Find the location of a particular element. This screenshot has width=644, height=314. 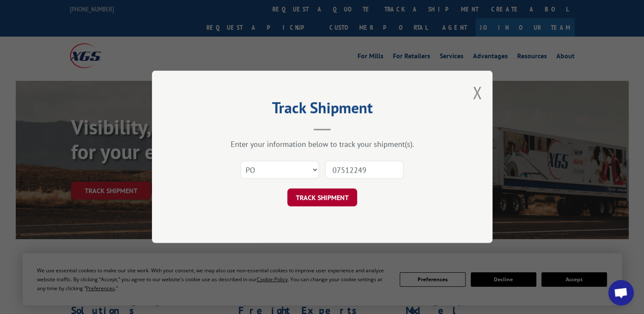

button: Close modal is located at coordinates (477, 93).